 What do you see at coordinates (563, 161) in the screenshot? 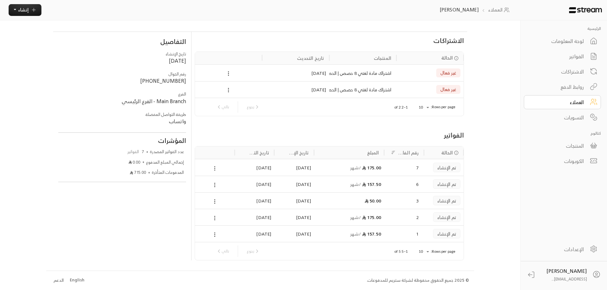
I see `a: الكوبونات` at bounding box center [563, 161].